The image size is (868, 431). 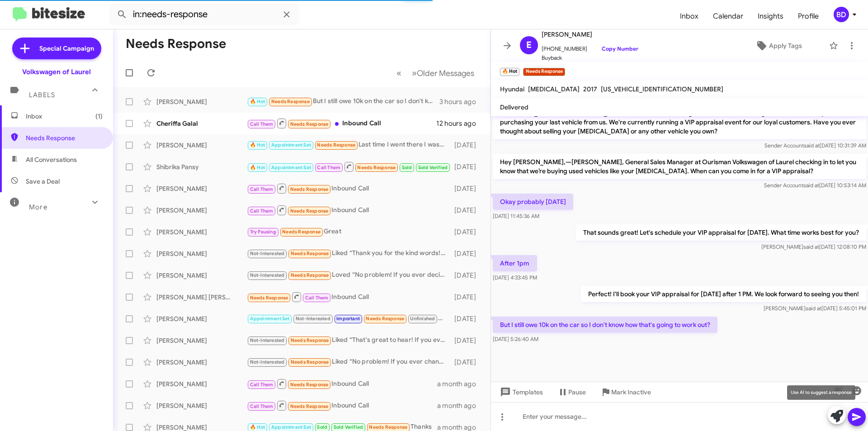 I want to click on button: Previous, so click(x=399, y=72).